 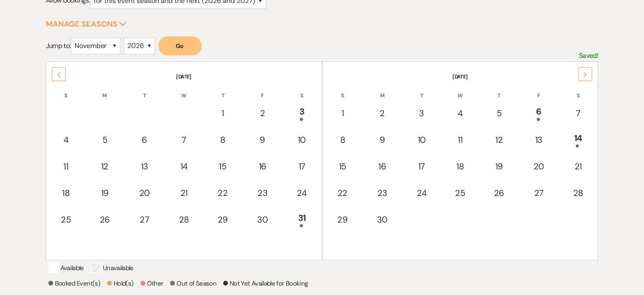 What do you see at coordinates (120, 283) in the screenshot?
I see `p: Hold(s)` at bounding box center [120, 283].